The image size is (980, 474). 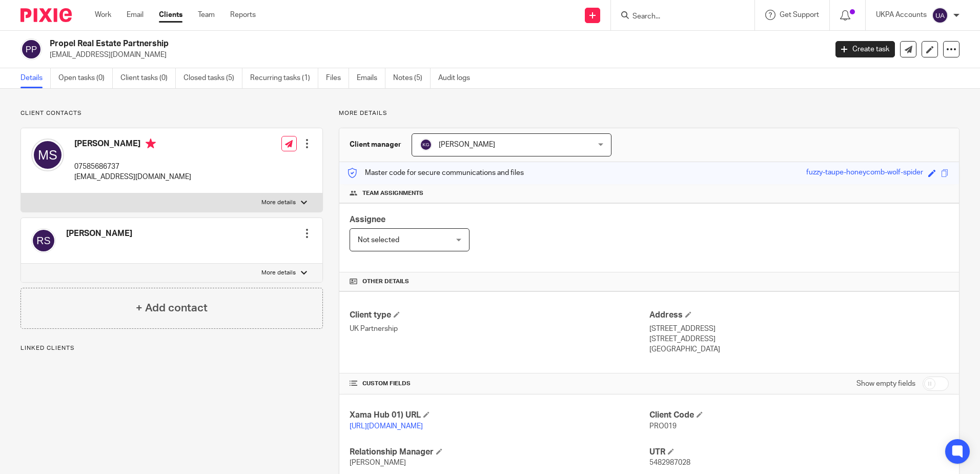 I want to click on a: Files, so click(x=337, y=78).